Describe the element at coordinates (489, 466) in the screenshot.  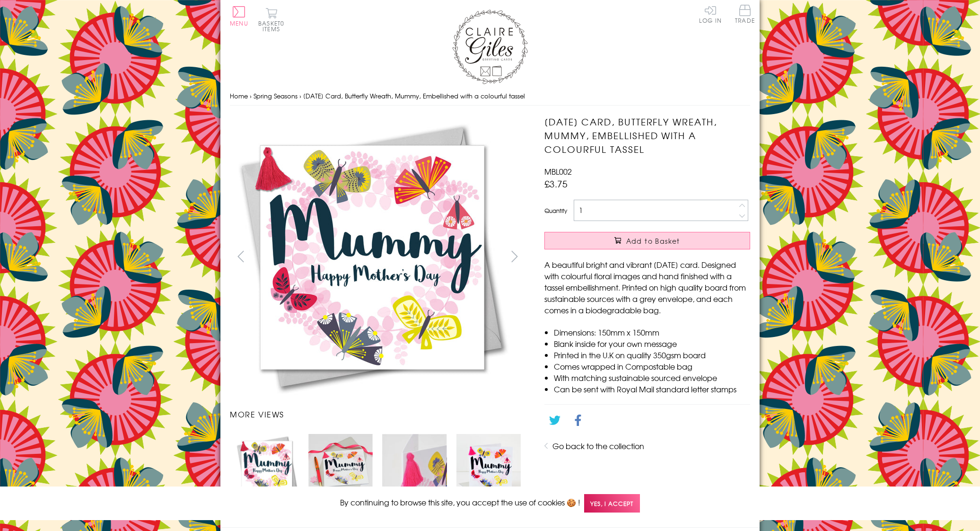
I see `li: Carousel Page 4` at that location.